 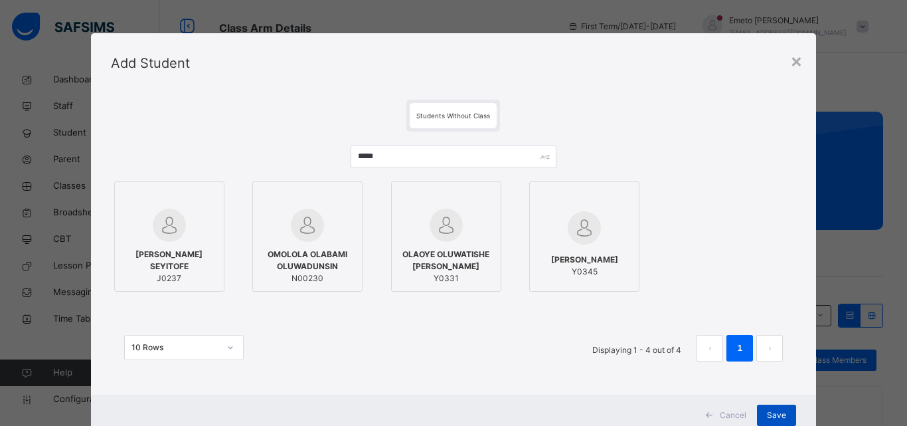 I want to click on span: Cancel, so click(x=733, y=415).